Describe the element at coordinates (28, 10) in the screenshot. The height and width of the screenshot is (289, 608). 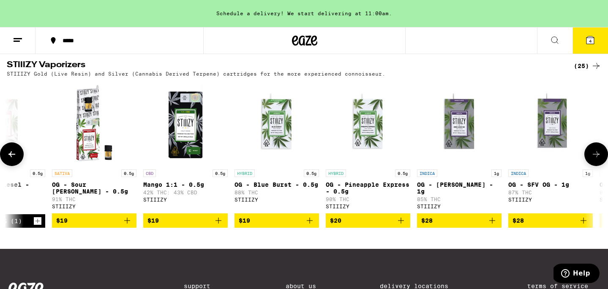
I see `span: Help` at that location.